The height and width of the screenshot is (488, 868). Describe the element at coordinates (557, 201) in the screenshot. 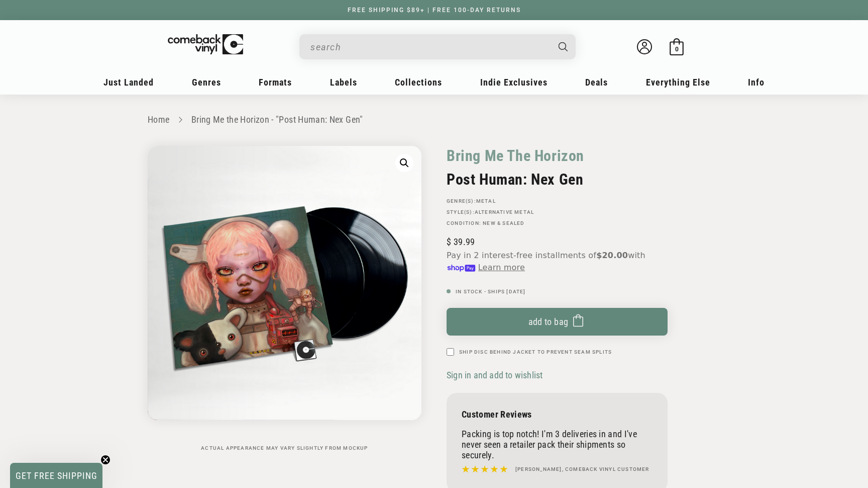

I see `p: GENRE(S):` at that location.